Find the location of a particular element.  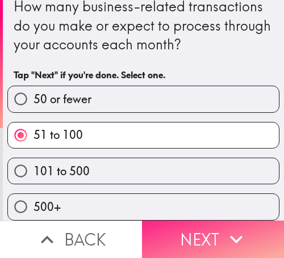

span: 50 or fewer is located at coordinates (62, 99).